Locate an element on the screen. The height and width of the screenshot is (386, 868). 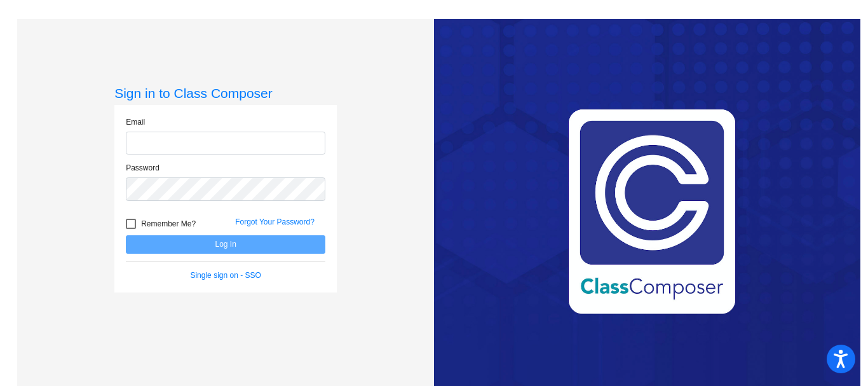
span: Remember Me? is located at coordinates (169, 224).